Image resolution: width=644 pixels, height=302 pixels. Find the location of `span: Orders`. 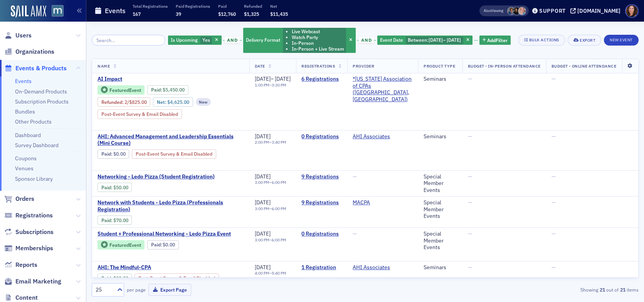

span: Orders is located at coordinates (25, 199).